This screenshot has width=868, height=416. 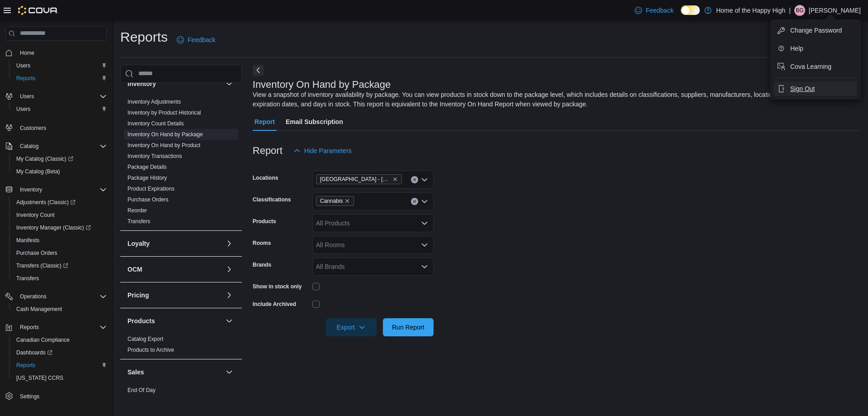 What do you see at coordinates (314, 122) in the screenshot?
I see `span: Email Subscription` at bounding box center [314, 122].